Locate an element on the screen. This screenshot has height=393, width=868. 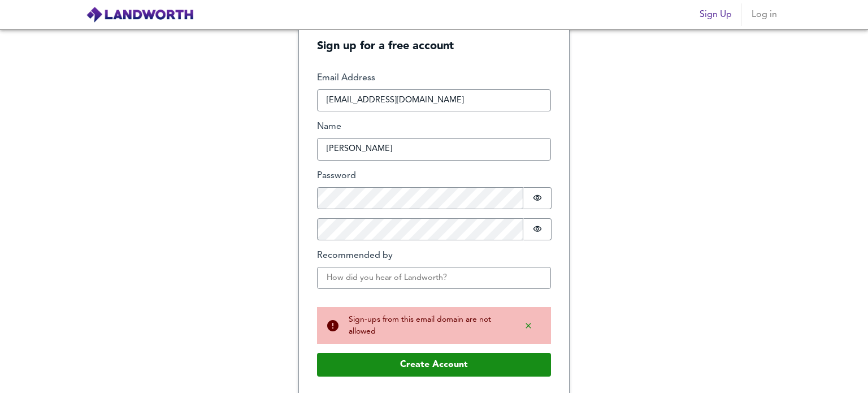
span: Log in is located at coordinates (763, 15).